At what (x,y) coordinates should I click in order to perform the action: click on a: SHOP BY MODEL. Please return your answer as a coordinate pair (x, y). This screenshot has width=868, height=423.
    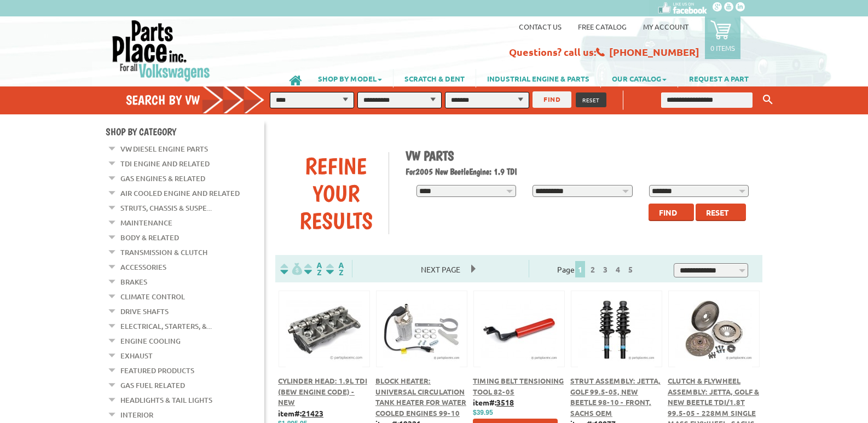
    Looking at the image, I should click on (350, 78).